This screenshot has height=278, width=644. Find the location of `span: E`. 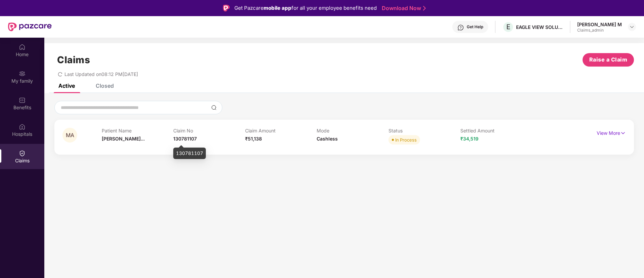

span: E is located at coordinates (508, 27).